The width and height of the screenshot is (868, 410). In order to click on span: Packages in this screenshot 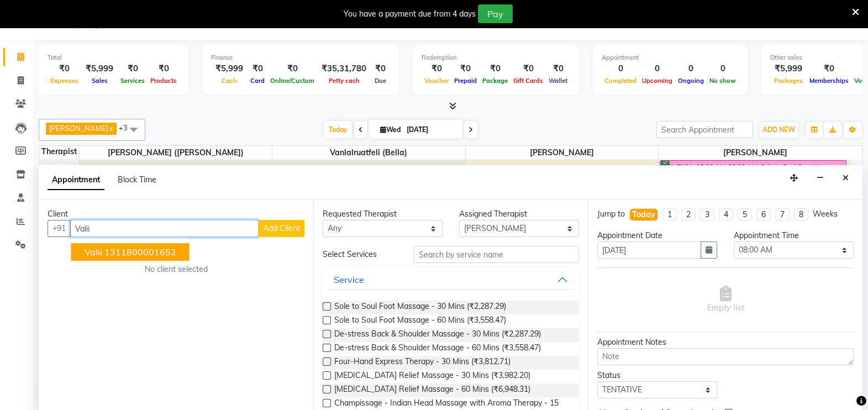, I will do `click(788, 81)`.